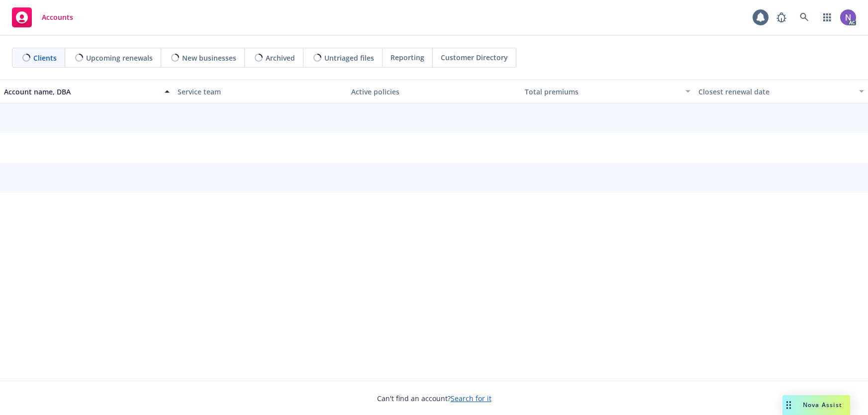 This screenshot has height=415, width=868. Describe the element at coordinates (817, 405) in the screenshot. I see `button: Nova Assist` at that location.